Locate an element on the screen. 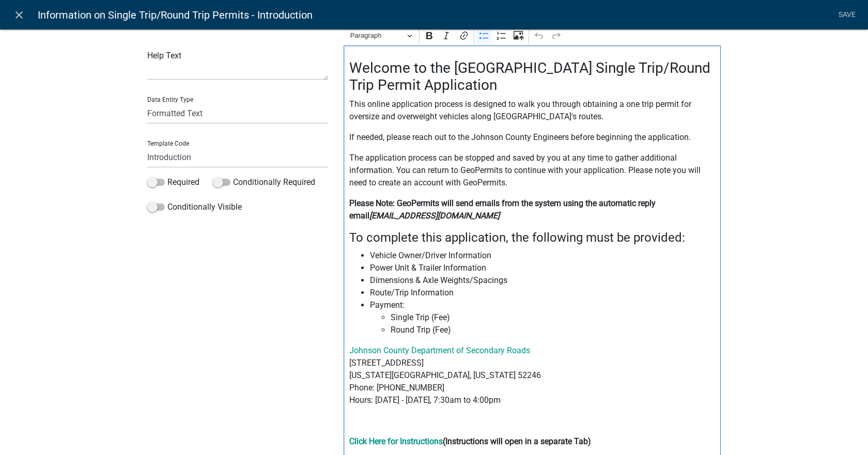 This screenshot has height=455, width=868. span: Round Trip (Fee) is located at coordinates (553, 330).